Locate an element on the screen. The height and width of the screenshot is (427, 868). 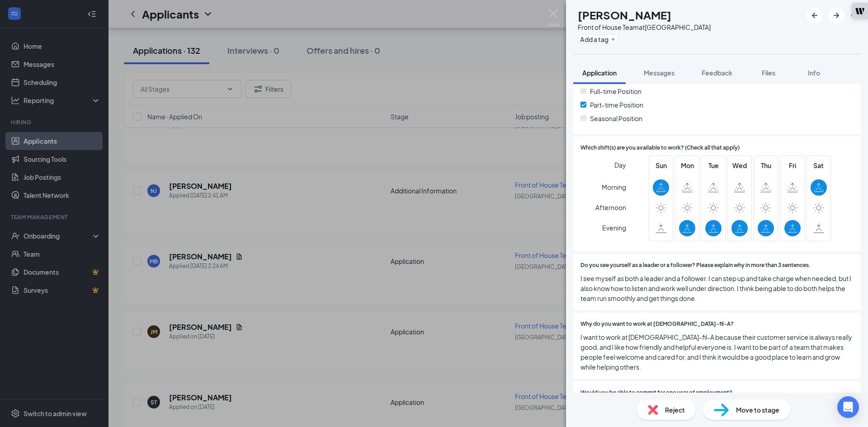
span: Thu is located at coordinates (766, 165).